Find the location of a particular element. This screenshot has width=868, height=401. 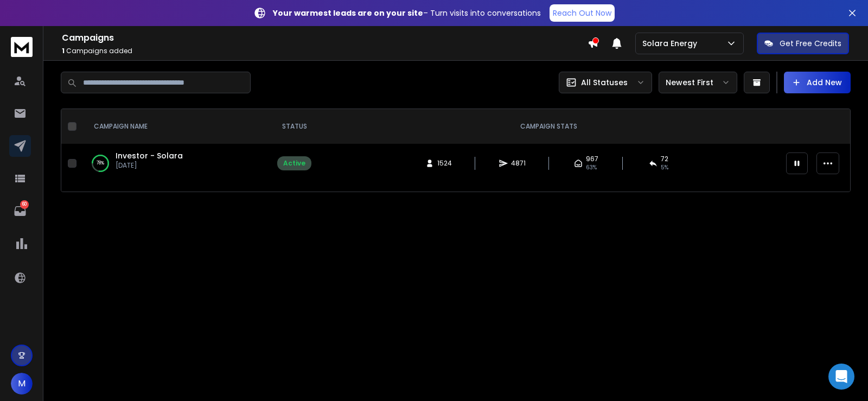

p: Reach Out Now is located at coordinates (582, 13).